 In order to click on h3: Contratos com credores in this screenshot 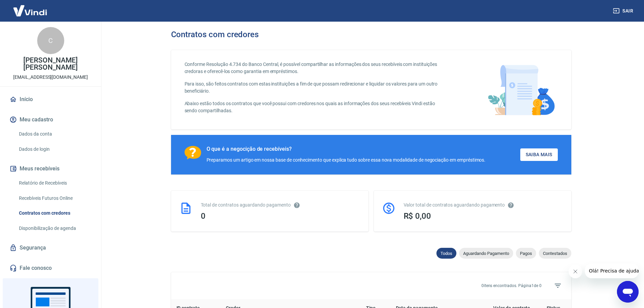, I will do `click(215, 35)`.